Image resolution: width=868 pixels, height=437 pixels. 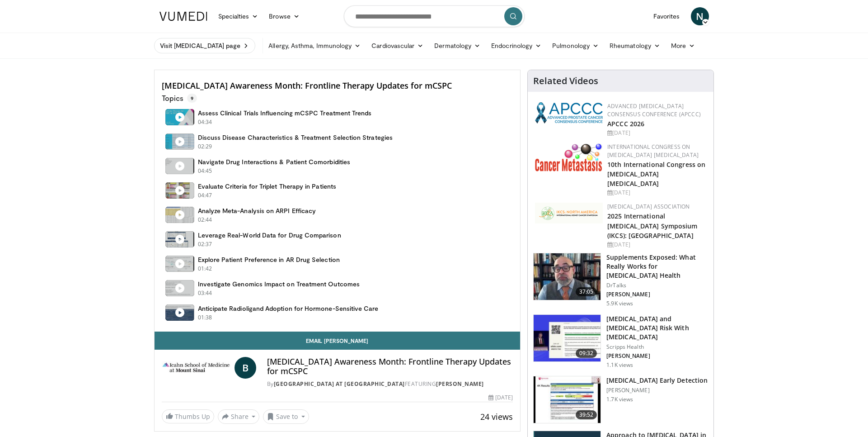 I want to click on span: 09:32, so click(x=586, y=353).